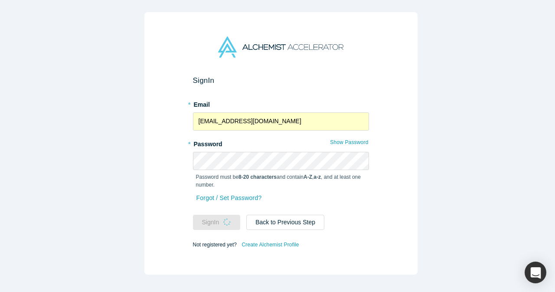  What do you see at coordinates (217, 222) in the screenshot?
I see `button: SignIn` at bounding box center [217, 222].